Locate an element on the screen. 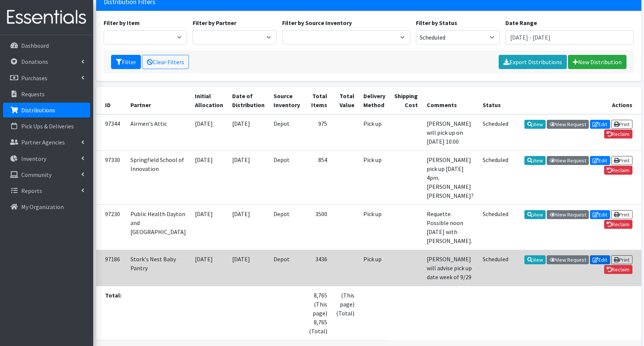 The image size is (644, 346). th: Partner is located at coordinates (158, 100).